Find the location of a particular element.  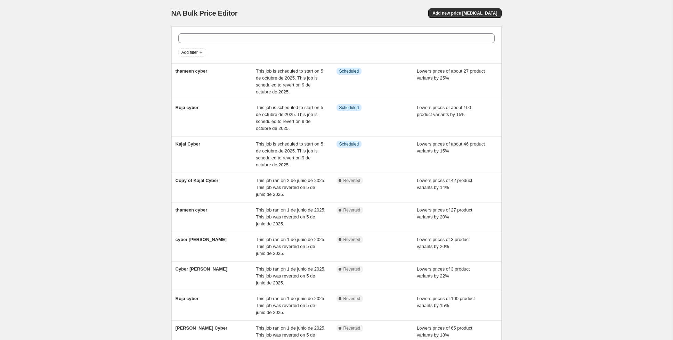

span: Add filter is located at coordinates (190, 53).